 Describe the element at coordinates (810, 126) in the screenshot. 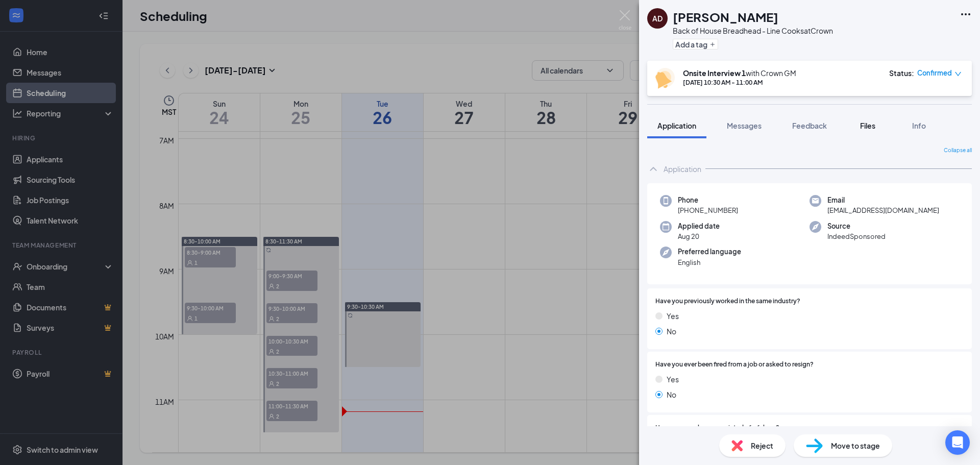

I see `span: Feedback` at that location.